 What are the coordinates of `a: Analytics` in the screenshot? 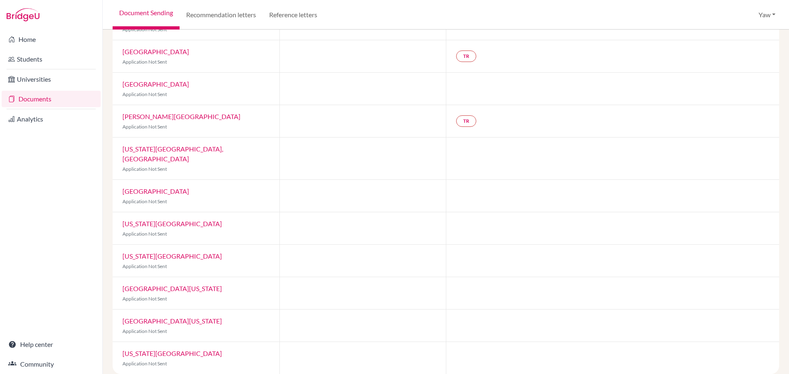 It's located at (51, 119).